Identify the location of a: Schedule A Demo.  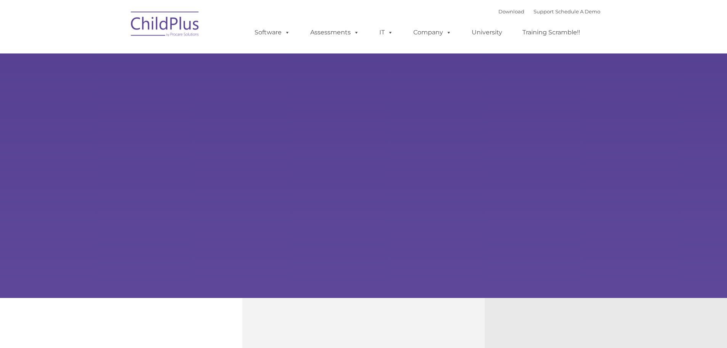
(578, 11).